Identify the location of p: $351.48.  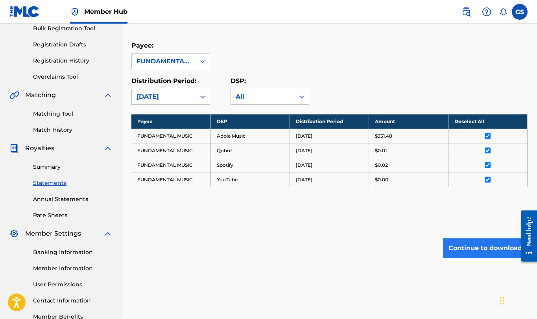
(384, 136).